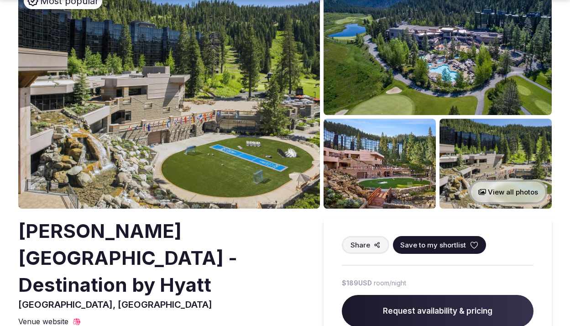 This screenshot has height=326, width=570. Describe the element at coordinates (390, 283) in the screenshot. I see `span: room/night` at that location.